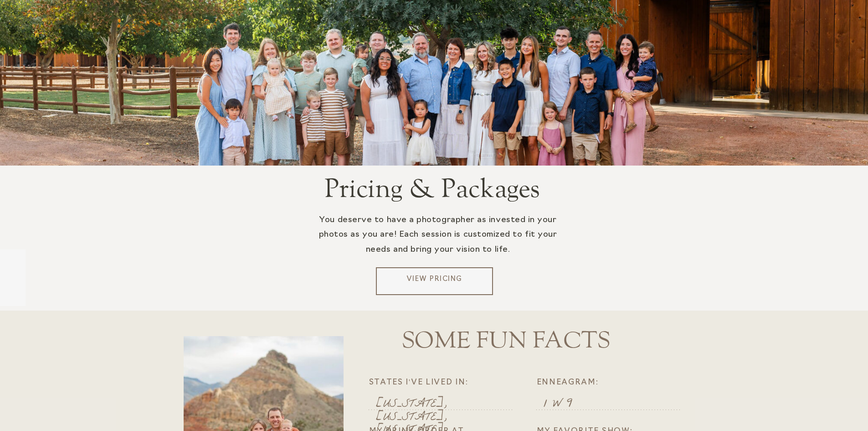 The width and height of the screenshot is (868, 431). What do you see at coordinates (447, 383) in the screenshot?
I see `p: States I've lived IN:` at bounding box center [447, 383].